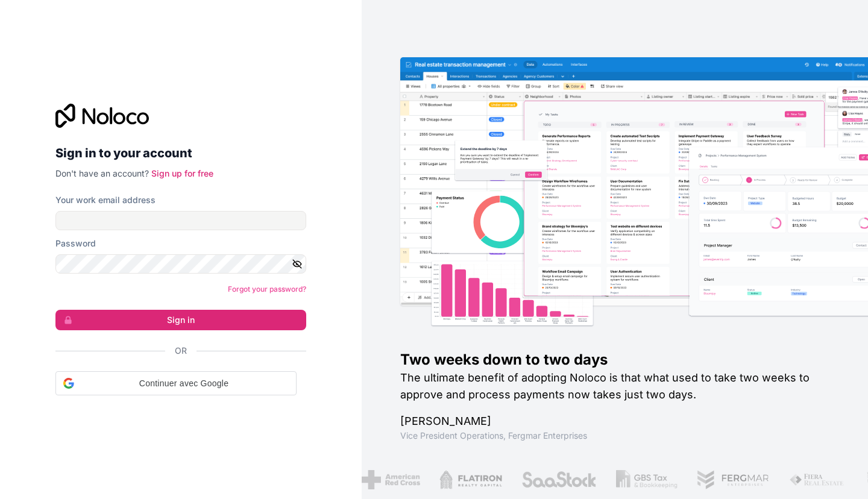 The width and height of the screenshot is (868, 499). What do you see at coordinates (391, 480) in the screenshot?
I see `img: /assets/american-red-cross-BAupjrZR.png` at bounding box center [391, 480].